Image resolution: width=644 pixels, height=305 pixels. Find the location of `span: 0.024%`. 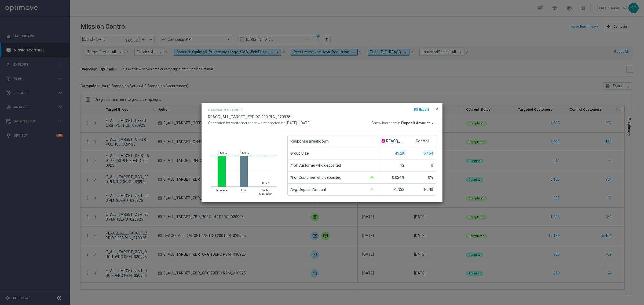

span: 0.024% is located at coordinates (398, 177).